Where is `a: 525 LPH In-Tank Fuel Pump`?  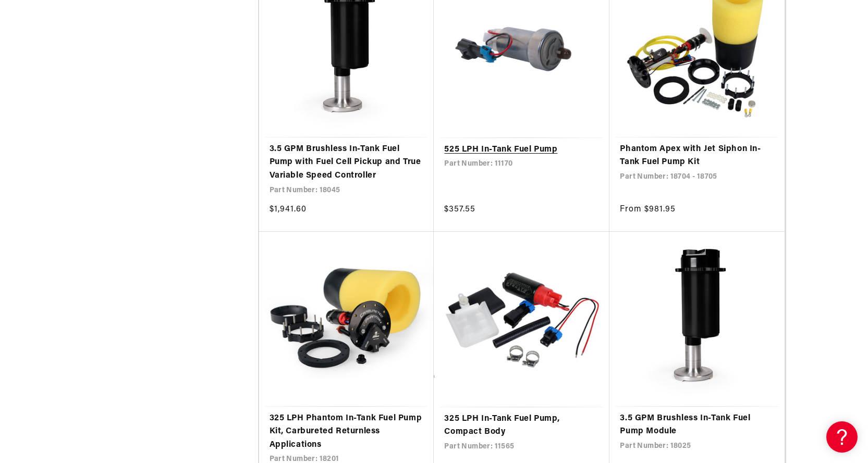 a: 525 LPH In-Tank Fuel Pump is located at coordinates (521, 150).